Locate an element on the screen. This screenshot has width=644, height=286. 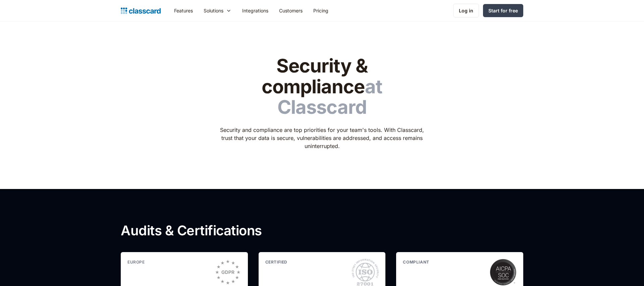
div: Log in is located at coordinates (466, 10).